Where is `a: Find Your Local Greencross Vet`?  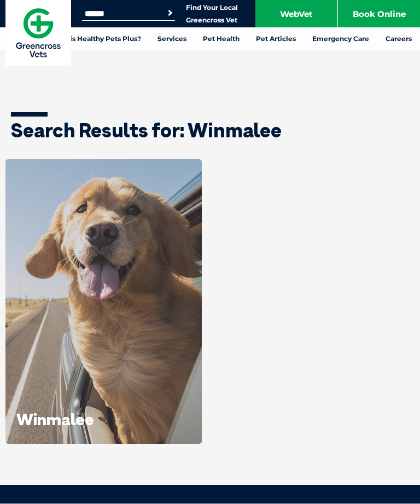
a: Find Your Local Greencross Vet is located at coordinates (212, 13).